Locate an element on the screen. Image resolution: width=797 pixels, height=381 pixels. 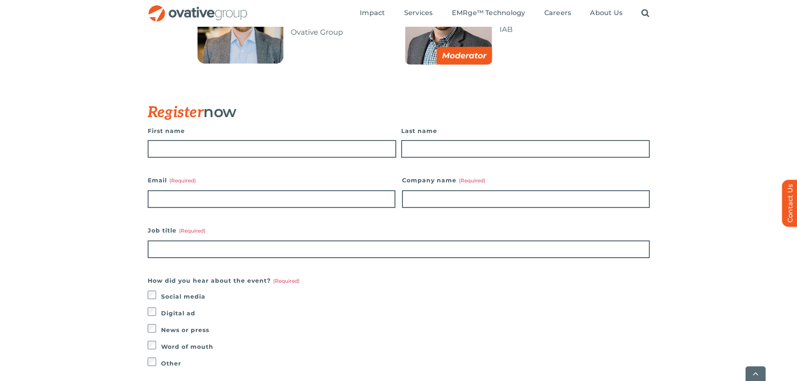
a: Impact is located at coordinates (372, 13).